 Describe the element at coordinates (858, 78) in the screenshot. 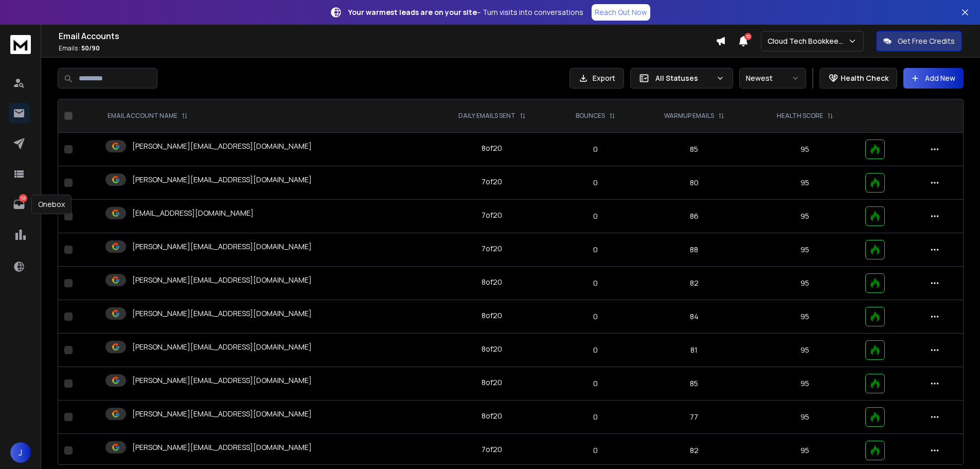

I see `button: Health Check` at that location.